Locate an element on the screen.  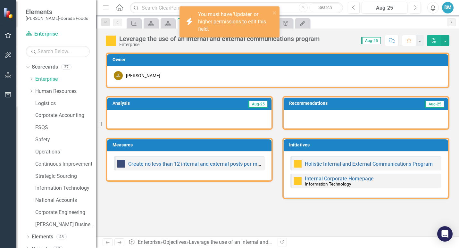
a: Safety is located at coordinates (66, 140).